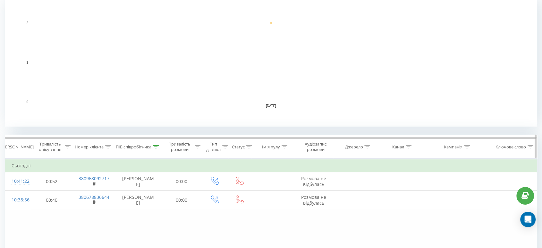 This screenshot has height=248, width=542. Describe the element at coordinates (94, 197) in the screenshot. I see `a: 380678836644` at that location.